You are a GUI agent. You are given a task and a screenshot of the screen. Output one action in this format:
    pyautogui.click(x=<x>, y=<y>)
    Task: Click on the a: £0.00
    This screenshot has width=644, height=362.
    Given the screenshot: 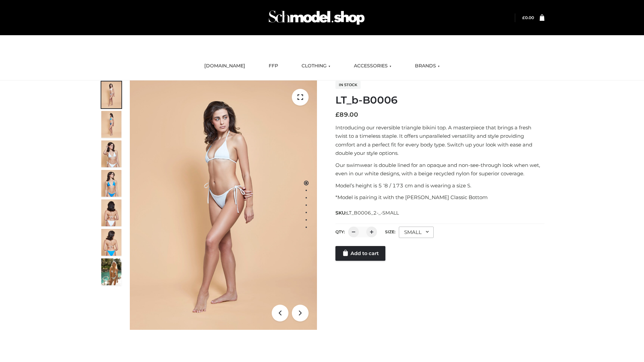 What is the action you would take?
    pyautogui.click(x=528, y=18)
    